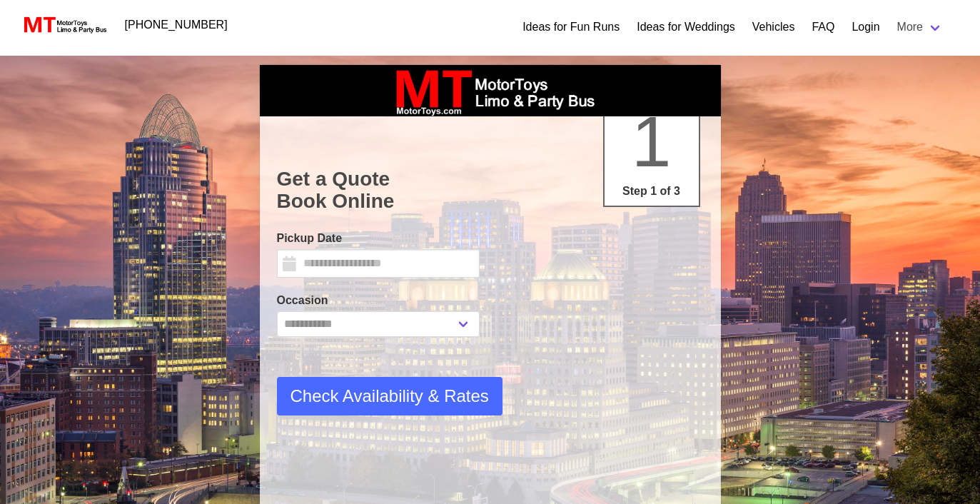 This screenshot has width=980, height=504. Describe the element at coordinates (686, 27) in the screenshot. I see `a: Ideas for Weddings` at that location.